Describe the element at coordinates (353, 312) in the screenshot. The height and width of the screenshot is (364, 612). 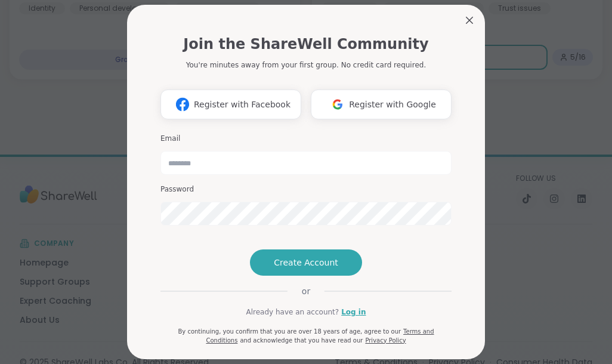
I see `a: Log in` at that location.